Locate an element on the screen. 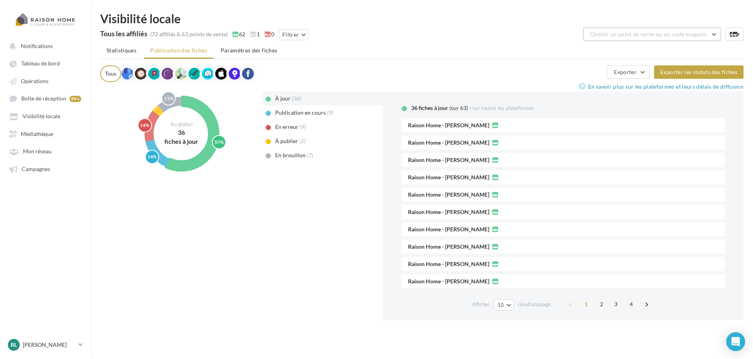  div: (7) is located at coordinates (313, 155).